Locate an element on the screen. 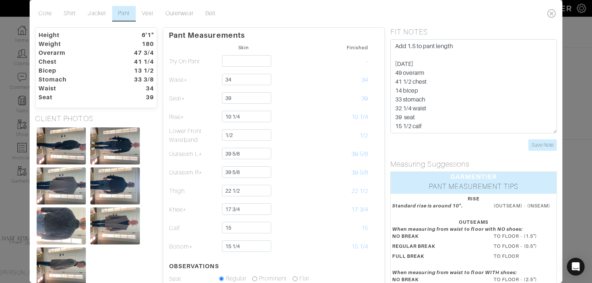  em: Standard rise is around 10". is located at coordinates (428, 206).